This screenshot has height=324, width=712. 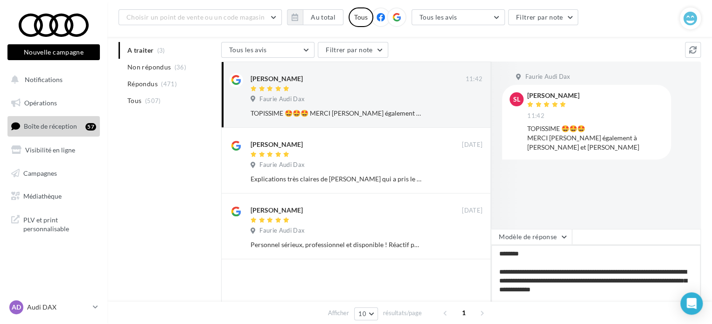 What do you see at coordinates (362, 314) in the screenshot?
I see `span: 10` at bounding box center [362, 314].